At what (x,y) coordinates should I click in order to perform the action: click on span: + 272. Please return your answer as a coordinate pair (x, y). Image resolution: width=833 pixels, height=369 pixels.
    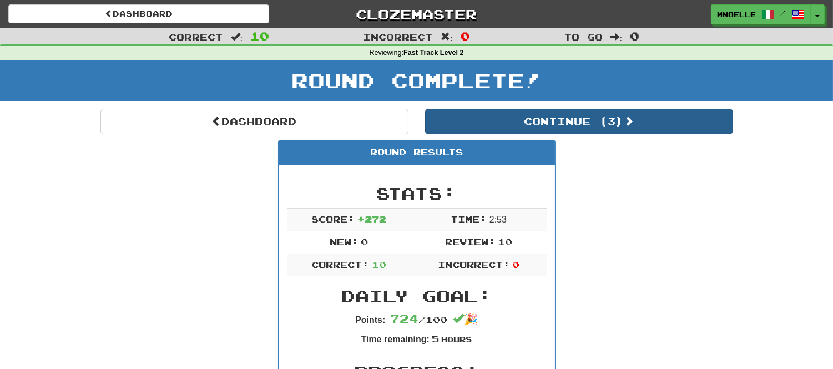
    Looking at the image, I should click on (372, 219).